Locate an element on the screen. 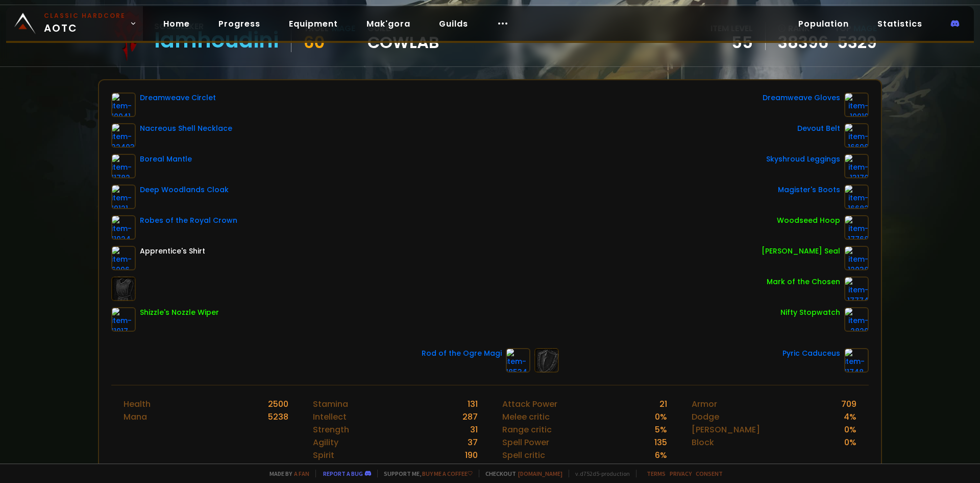 This screenshot has height=483, width=980. small: Classic Hardcore is located at coordinates (84, 16).